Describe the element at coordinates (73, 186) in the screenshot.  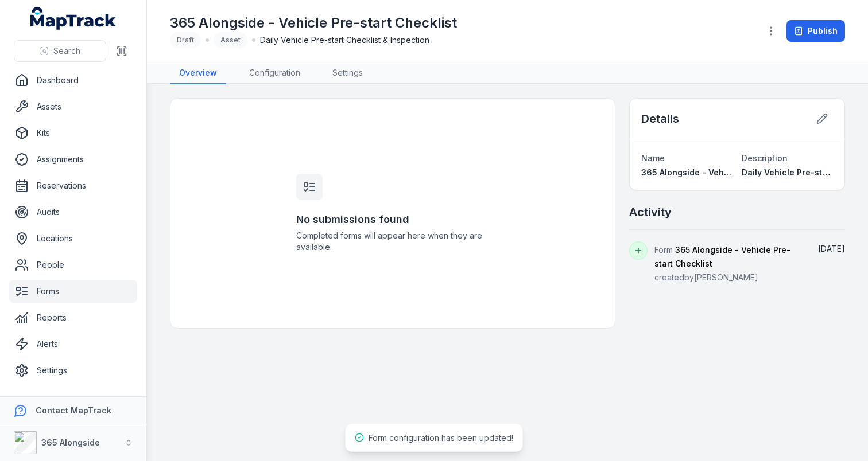
I see `a: Reservations` at that location.